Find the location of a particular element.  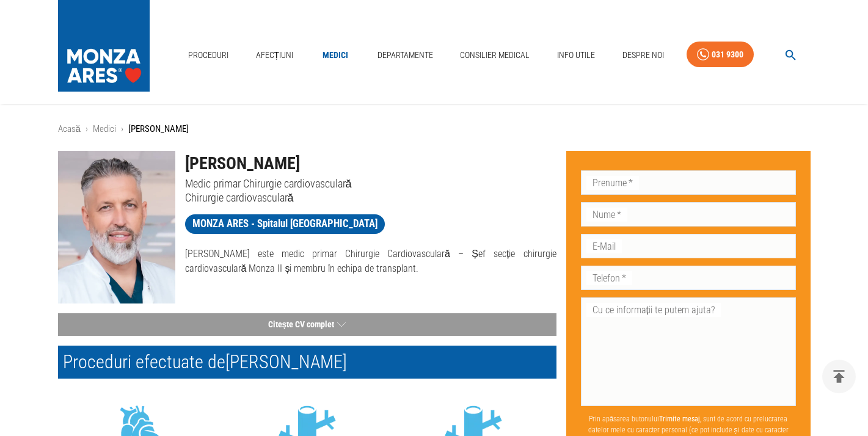

img: Dr. Stanislav Rurac is located at coordinates (117, 228).